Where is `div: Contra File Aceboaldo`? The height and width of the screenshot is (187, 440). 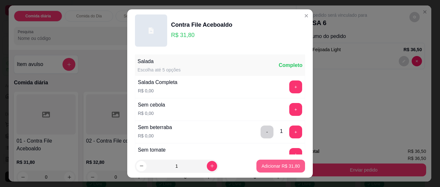
div: Contra File Aceboaldo is located at coordinates (202, 25).